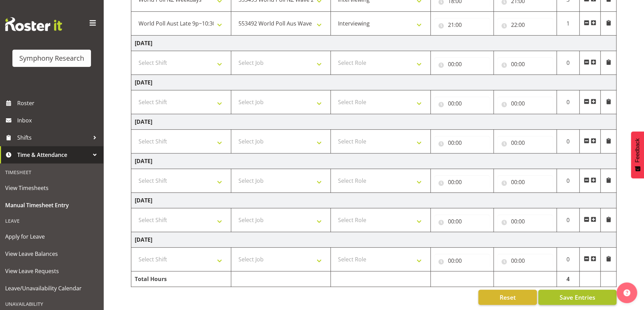  What do you see at coordinates (59, 120) in the screenshot?
I see `span: Inbox` at bounding box center [59, 120].